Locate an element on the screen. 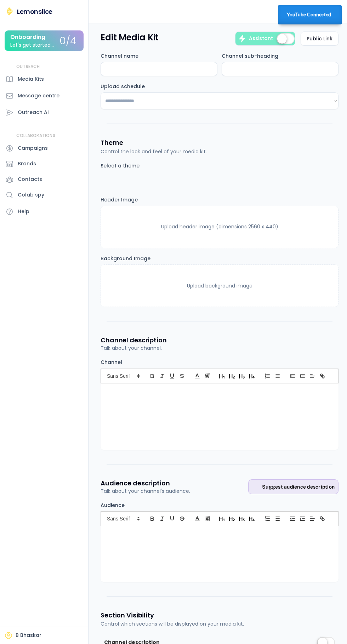  h3: Channel description is located at coordinates (133, 340).